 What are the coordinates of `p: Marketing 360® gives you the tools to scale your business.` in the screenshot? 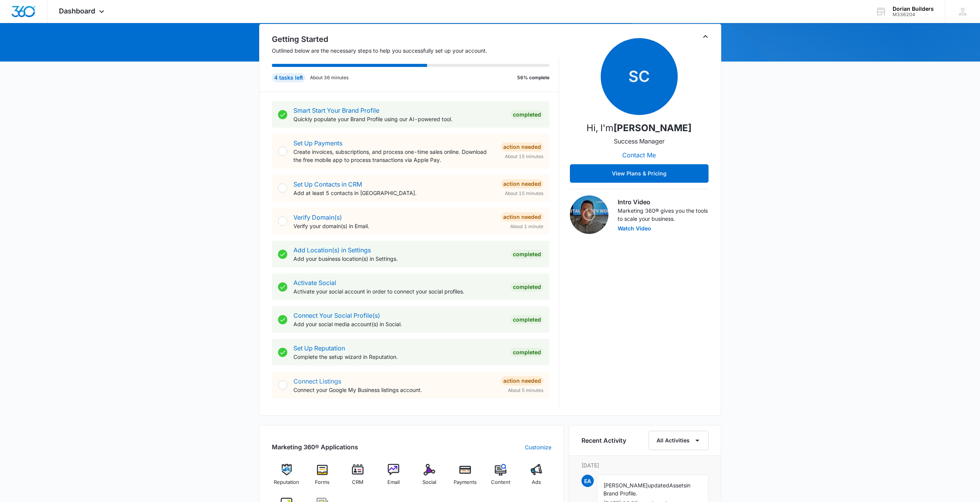 It's located at (663, 215).